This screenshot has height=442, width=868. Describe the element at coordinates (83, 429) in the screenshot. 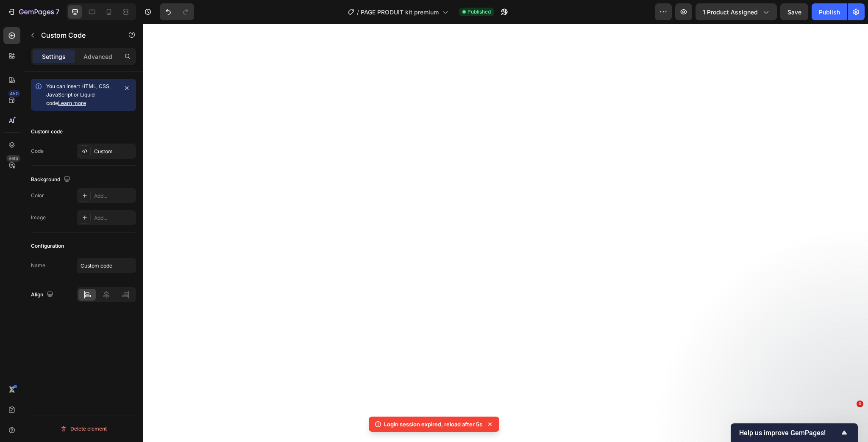

I see `div: Delete element` at that location.